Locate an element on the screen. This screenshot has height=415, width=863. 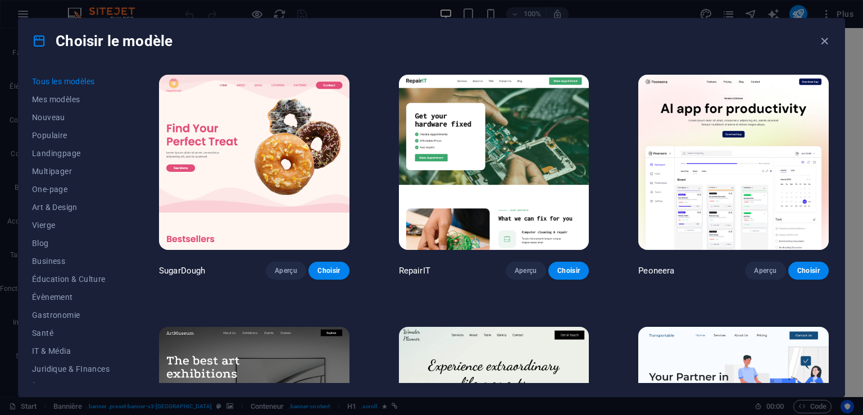
button: À but non lucratif is located at coordinates (71, 387).